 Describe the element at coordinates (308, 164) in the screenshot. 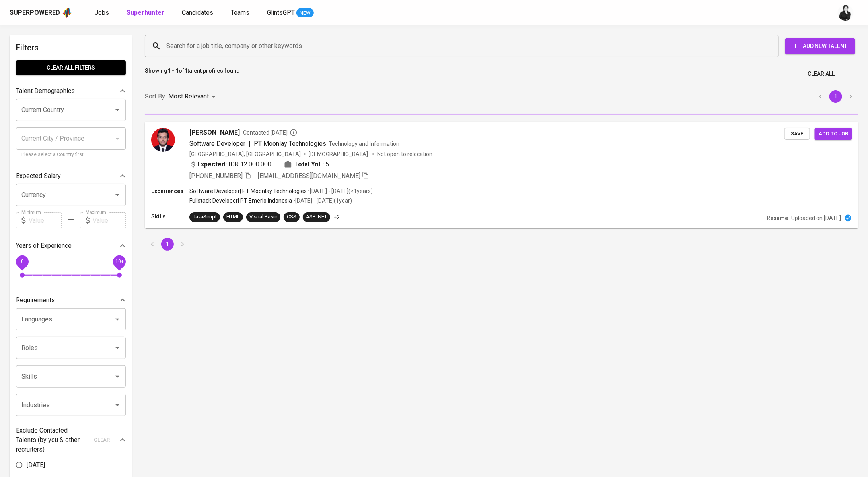

I see `b: Total YoE:` at that location.